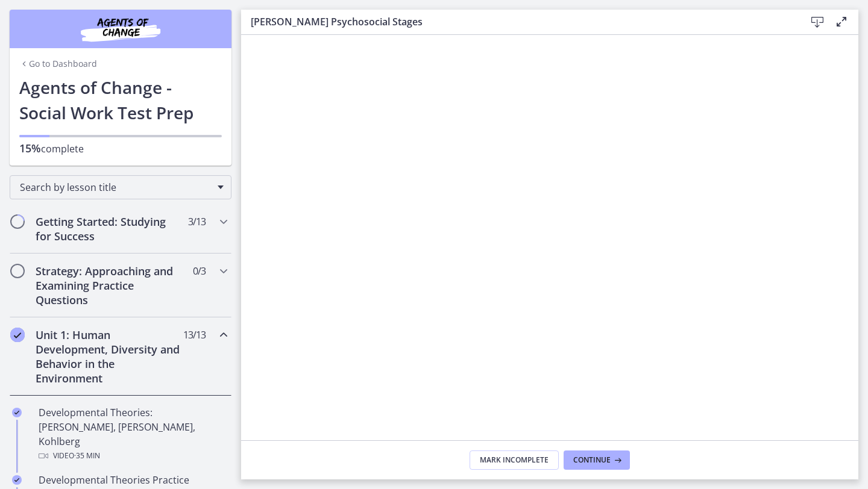  Describe the element at coordinates (109, 286) in the screenshot. I see `h2: Strategy: Approaching and Examining Practice Questions` at that location.